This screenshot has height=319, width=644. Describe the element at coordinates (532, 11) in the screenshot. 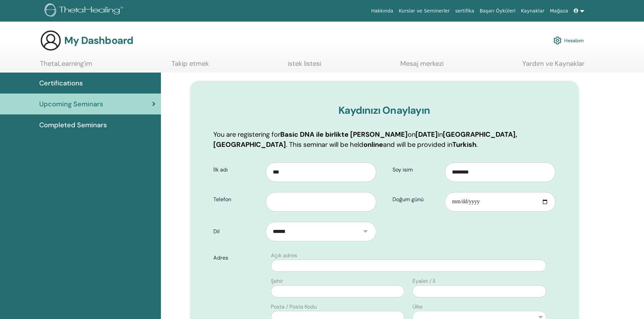

I see `a: Kaynaklar` at that location.